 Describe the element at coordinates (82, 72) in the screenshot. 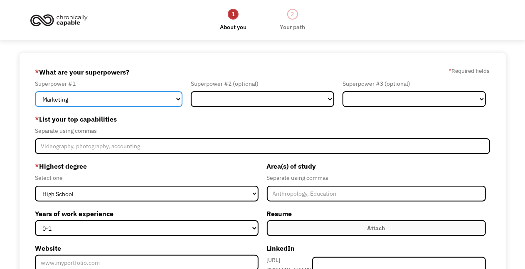

I see `label: What are your superpowers?` at that location.